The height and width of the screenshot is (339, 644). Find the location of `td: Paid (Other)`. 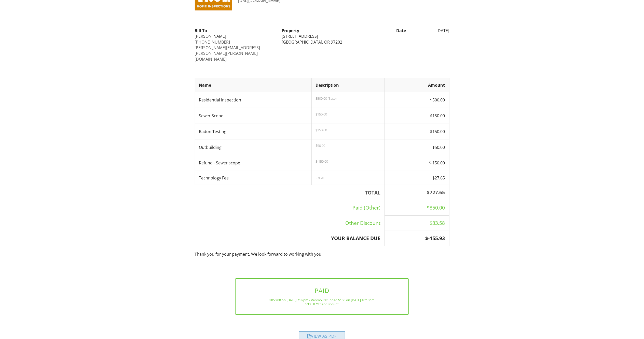

td: Paid (Other) is located at coordinates (290, 208).